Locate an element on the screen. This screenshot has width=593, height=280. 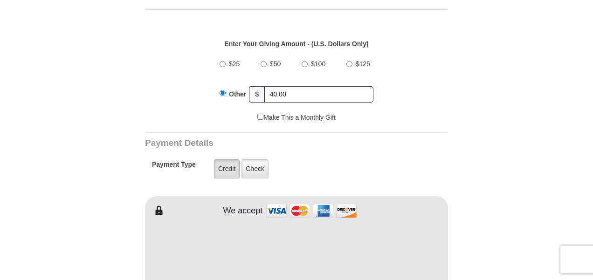
h4: We accept is located at coordinates (243, 211).